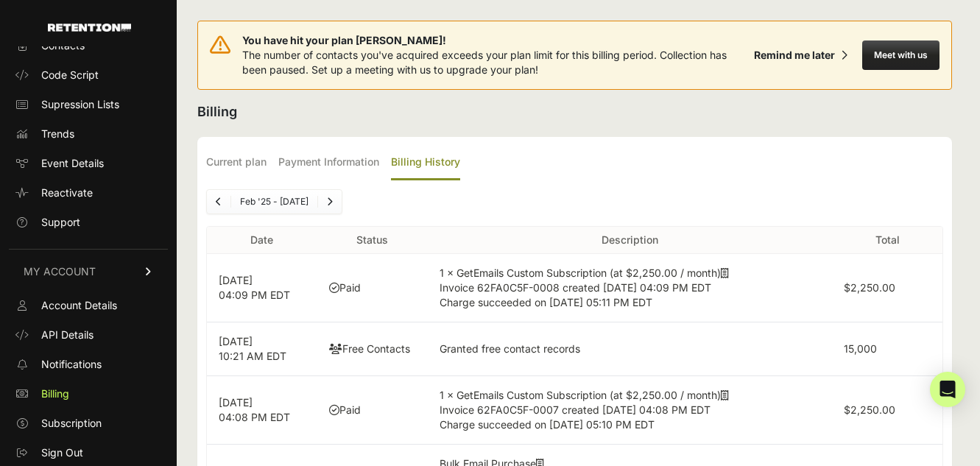  Describe the element at coordinates (800, 56) in the screenshot. I see `button: Remind me later` at that location.